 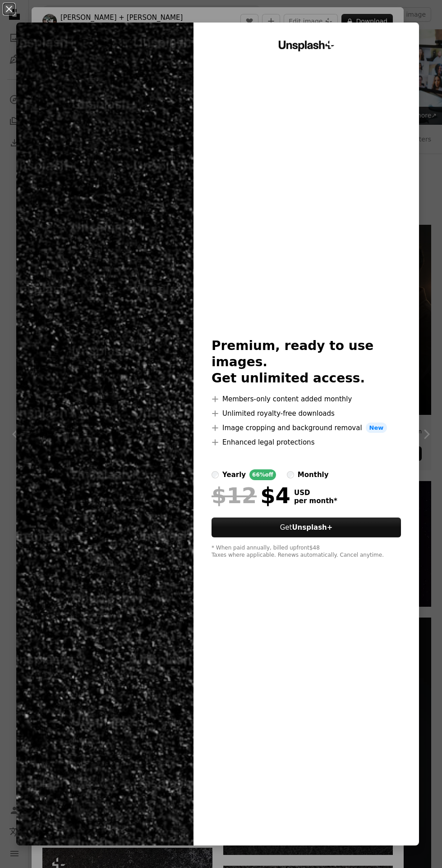 I want to click on span: USD, so click(x=315, y=493).